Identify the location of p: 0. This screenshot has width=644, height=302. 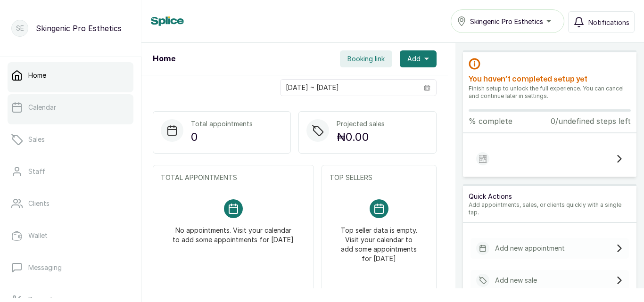
(221, 137).